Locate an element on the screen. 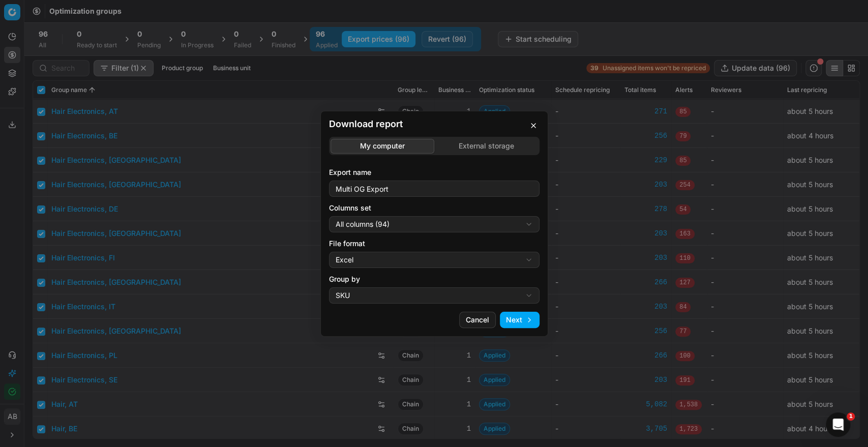 This screenshot has width=868, height=447. button: Cancel is located at coordinates (477, 320).